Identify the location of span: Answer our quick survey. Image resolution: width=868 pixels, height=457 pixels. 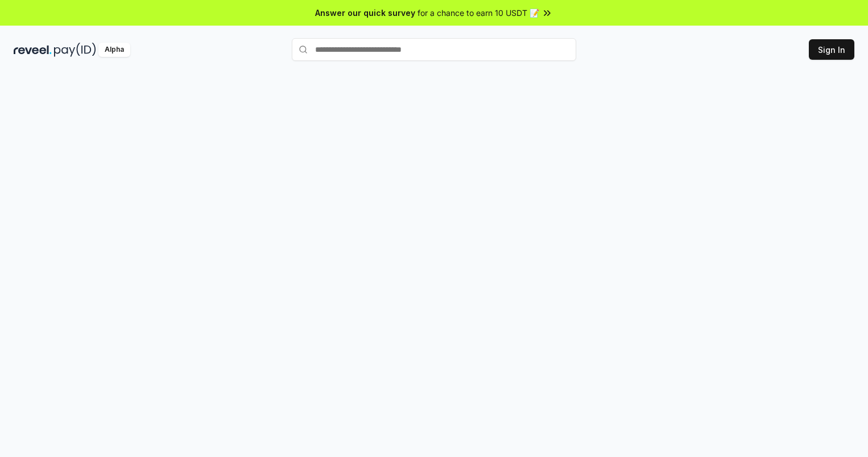
(366, 13).